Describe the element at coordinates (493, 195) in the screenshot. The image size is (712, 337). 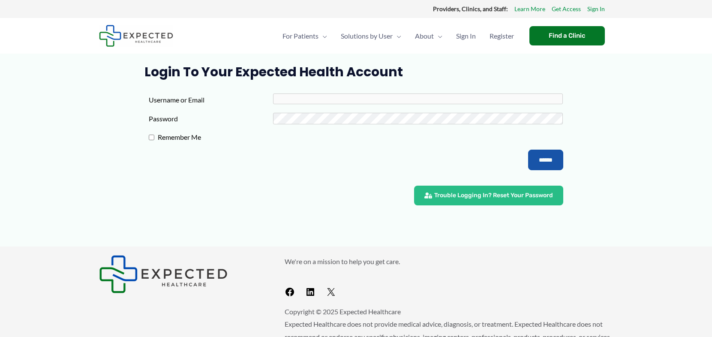
I see `span: Trouble Logging In? Reset Your Password` at that location.